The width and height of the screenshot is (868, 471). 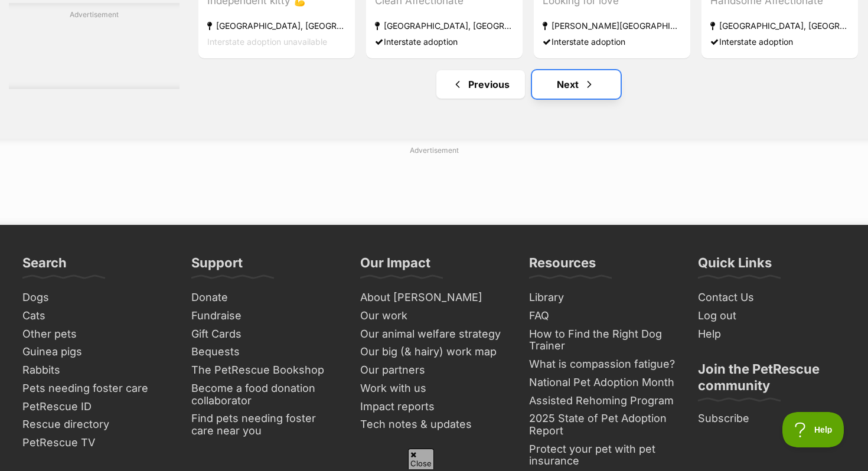 I want to click on a: Other pets, so click(x=96, y=334).